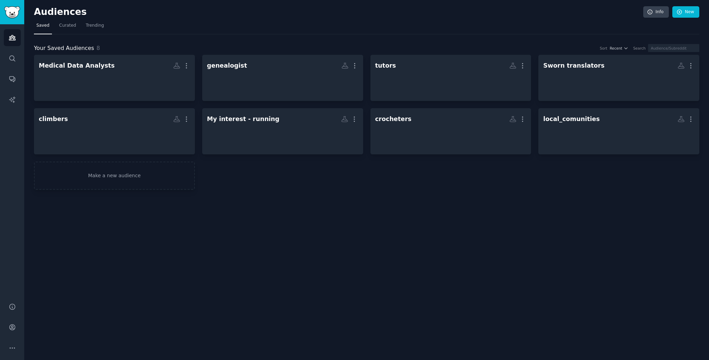  I want to click on a: Info, so click(656, 12).